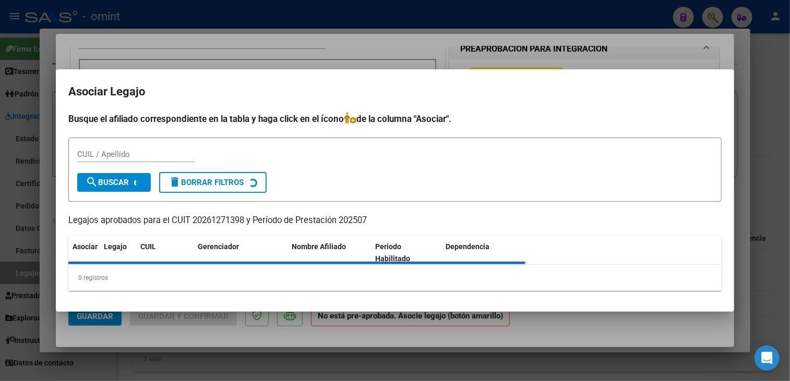 The height and width of the screenshot is (381, 790). What do you see at coordinates (114, 183) in the screenshot?
I see `button: Buscar` at bounding box center [114, 183].